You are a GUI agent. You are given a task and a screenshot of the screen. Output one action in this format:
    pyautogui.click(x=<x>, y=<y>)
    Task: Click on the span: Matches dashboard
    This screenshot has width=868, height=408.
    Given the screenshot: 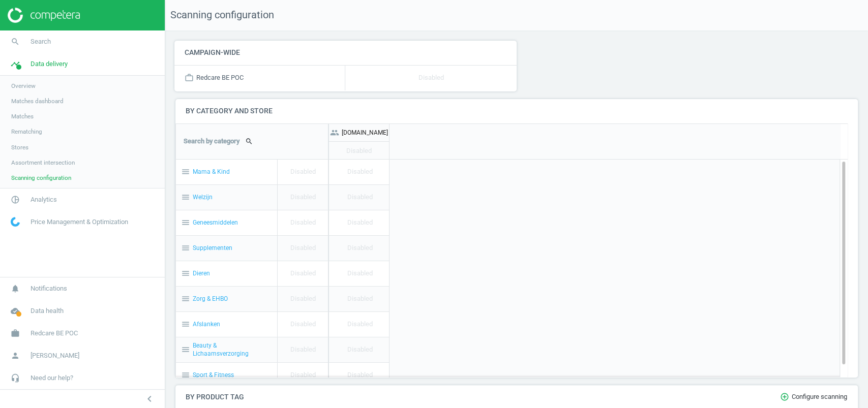 What is the action you would take?
    pyautogui.click(x=37, y=101)
    